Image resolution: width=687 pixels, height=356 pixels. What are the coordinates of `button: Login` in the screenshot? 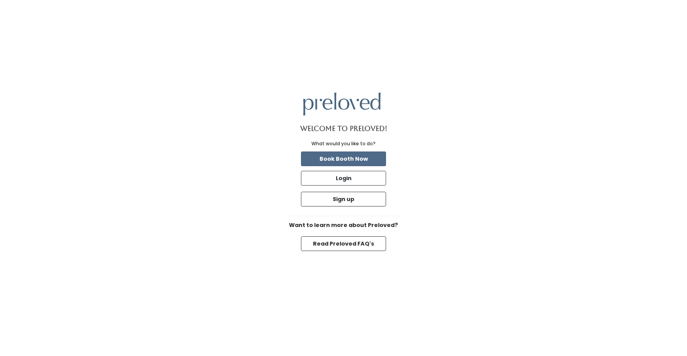 It's located at (344, 178).